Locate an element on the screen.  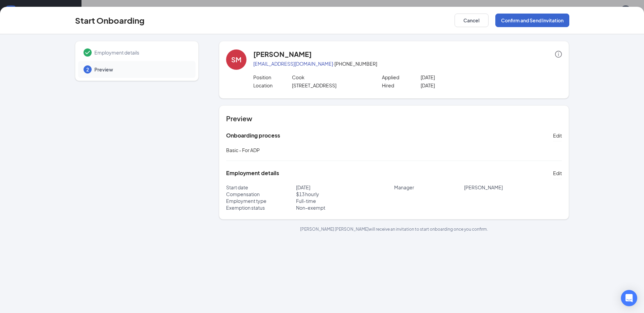
span: Preview is located at coordinates (142, 70).